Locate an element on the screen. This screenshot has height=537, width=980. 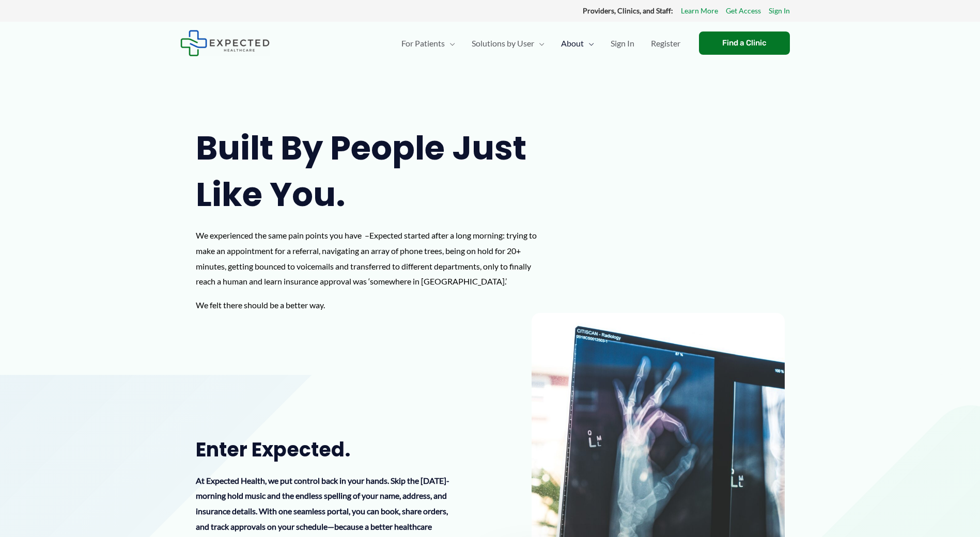
a: Learn More is located at coordinates (700, 11).